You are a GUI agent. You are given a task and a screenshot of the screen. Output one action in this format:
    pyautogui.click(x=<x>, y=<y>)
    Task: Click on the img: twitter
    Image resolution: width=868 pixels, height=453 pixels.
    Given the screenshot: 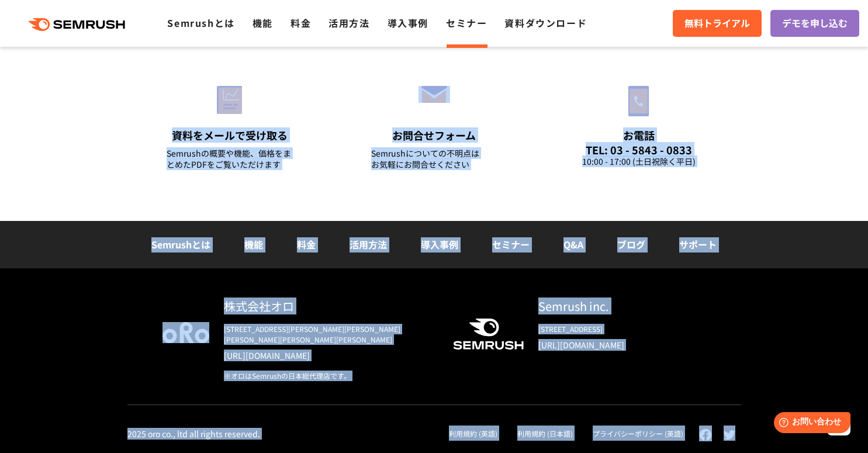 What is the action you would take?
    pyautogui.click(x=730, y=435)
    